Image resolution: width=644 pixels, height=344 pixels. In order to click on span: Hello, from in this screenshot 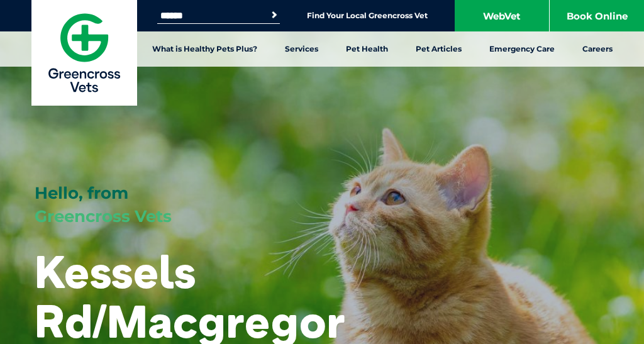, I will do `click(81, 193)`.